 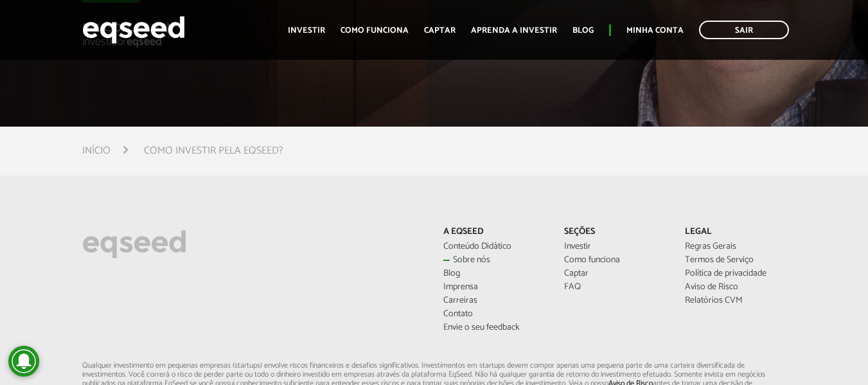 What do you see at coordinates (735, 232) in the screenshot?
I see `p: Legal` at bounding box center [735, 232].